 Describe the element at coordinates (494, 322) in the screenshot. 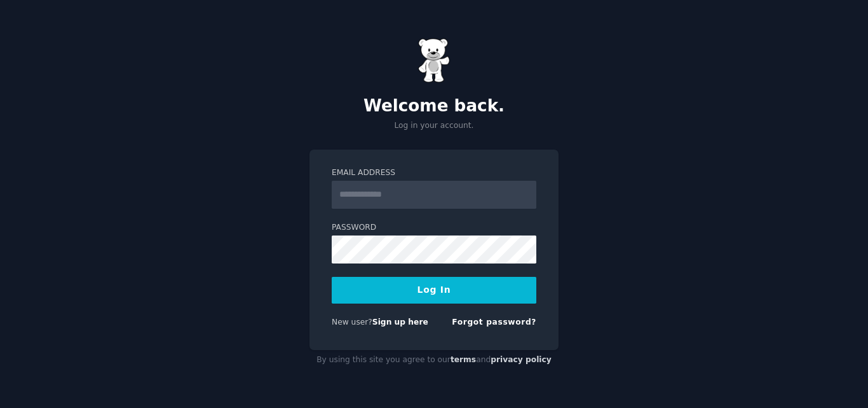

I see `a: Forgot password?` at that location.